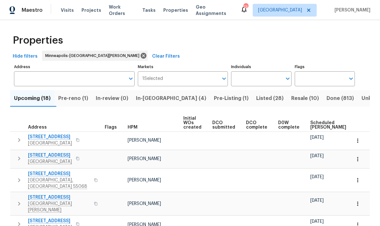  What do you see at coordinates (149, 10) in the screenshot?
I see `span: Tasks` at bounding box center [149, 10].